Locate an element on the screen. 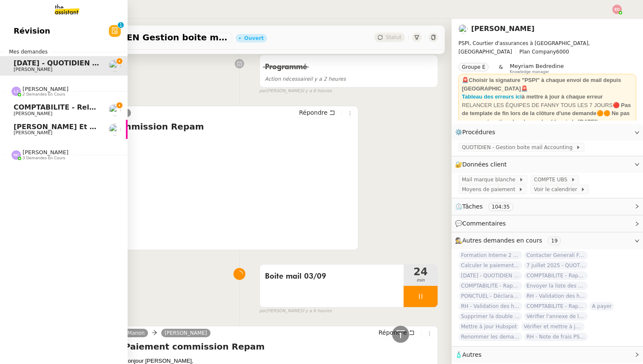 Image resolution: width=643 pixels, height=364 pixels. nz-tag: Groupe E is located at coordinates (473, 67).